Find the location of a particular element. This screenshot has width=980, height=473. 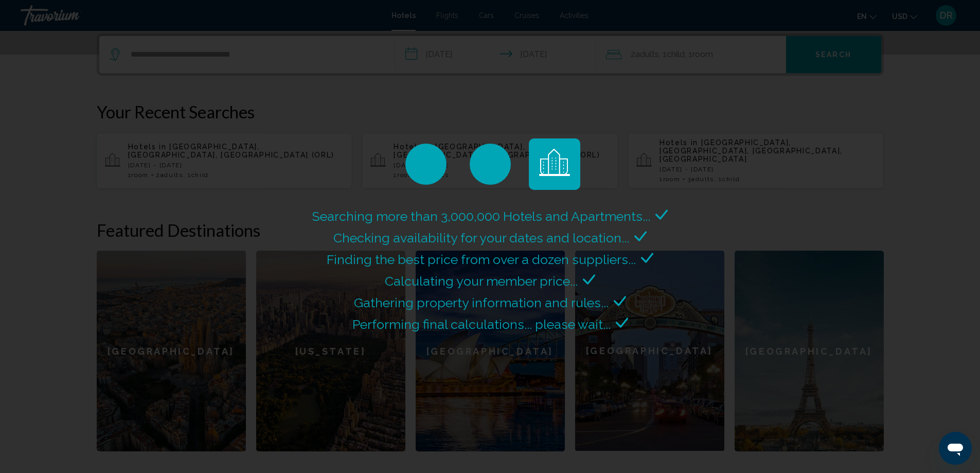

span: Searching more than 3,000,000 Hotels and Apartments... is located at coordinates (481, 216).